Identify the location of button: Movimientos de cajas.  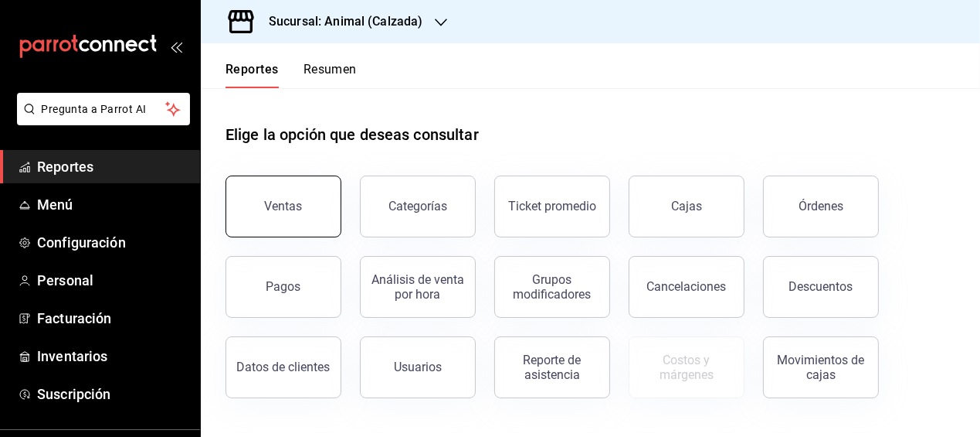
(821, 367).